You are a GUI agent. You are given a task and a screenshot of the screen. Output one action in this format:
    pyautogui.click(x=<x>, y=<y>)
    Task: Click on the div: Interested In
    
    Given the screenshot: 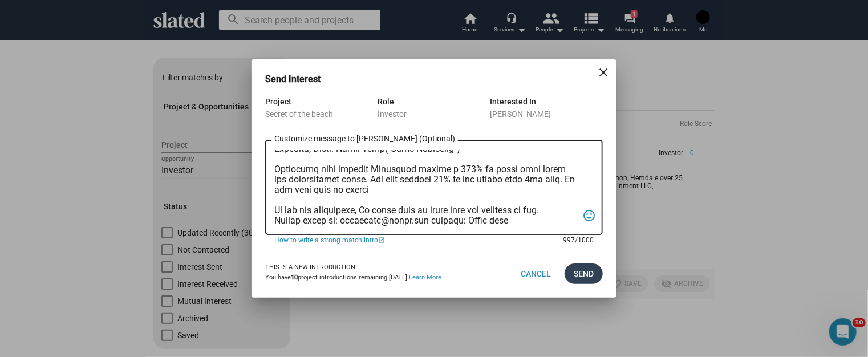 What is the action you would take?
    pyautogui.click(x=546, y=102)
    